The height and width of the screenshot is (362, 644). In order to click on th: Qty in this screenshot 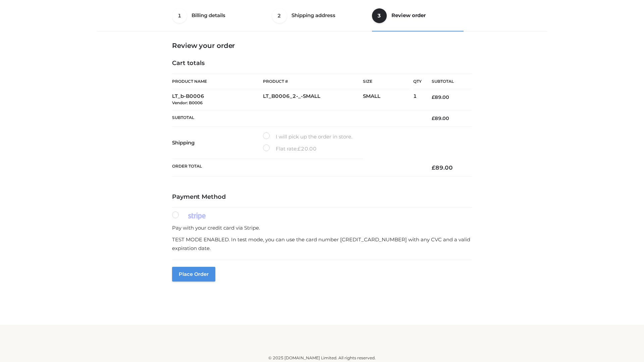, I will do `click(418, 81)`.